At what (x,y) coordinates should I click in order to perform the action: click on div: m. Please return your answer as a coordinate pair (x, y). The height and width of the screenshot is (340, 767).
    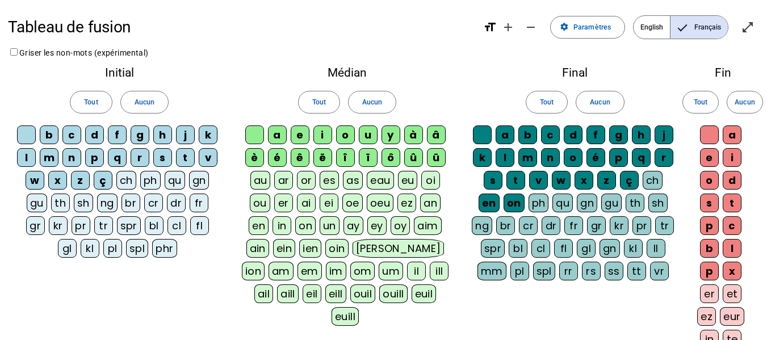
    Looking at the image, I should click on (528, 157).